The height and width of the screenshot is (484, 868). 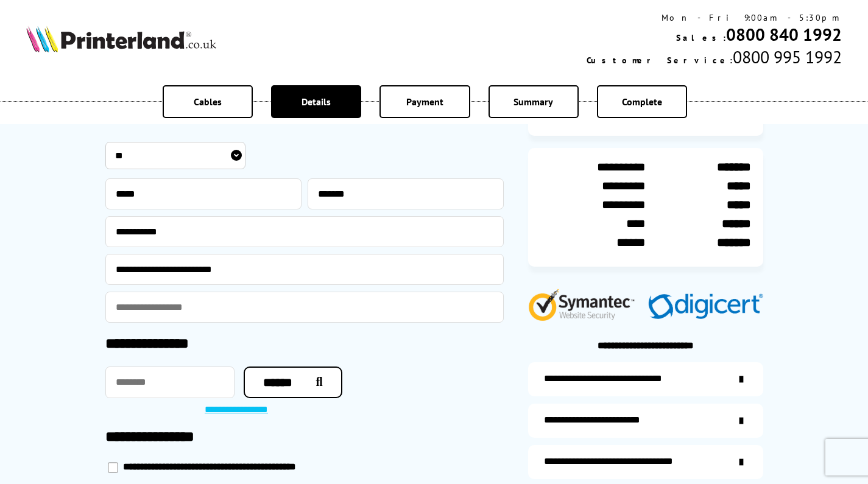 What do you see at coordinates (122, 39) in the screenshot?
I see `img: Printerland Logo` at bounding box center [122, 39].